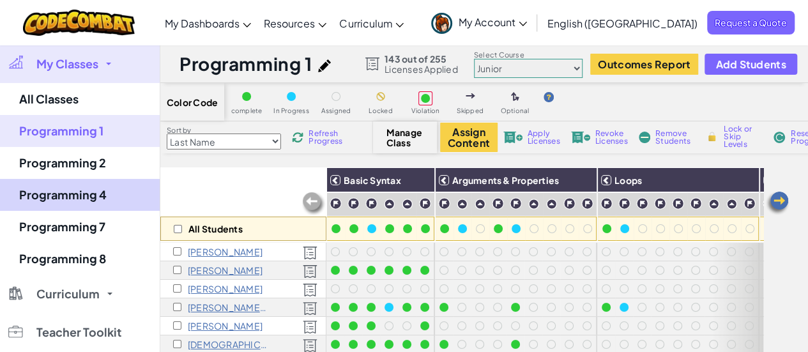  What do you see at coordinates (611, 137) in the screenshot?
I see `span: Revoke Licenses` at bounding box center [611, 137].